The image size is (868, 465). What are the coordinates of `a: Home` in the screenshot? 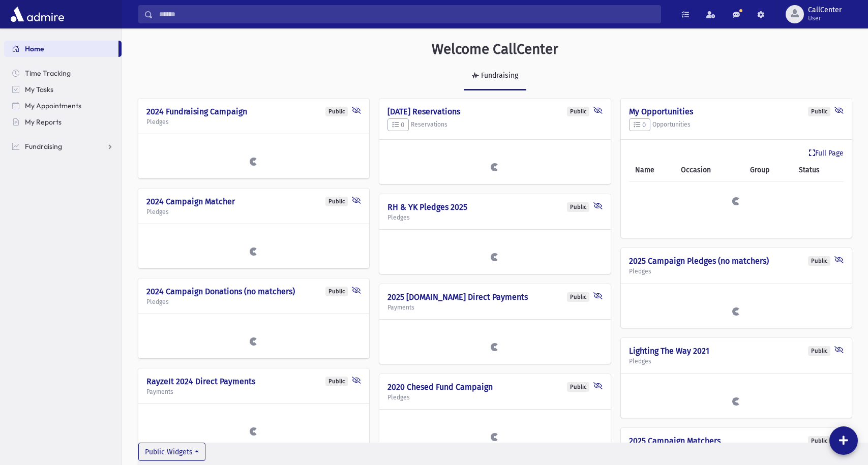 It's located at (61, 49).